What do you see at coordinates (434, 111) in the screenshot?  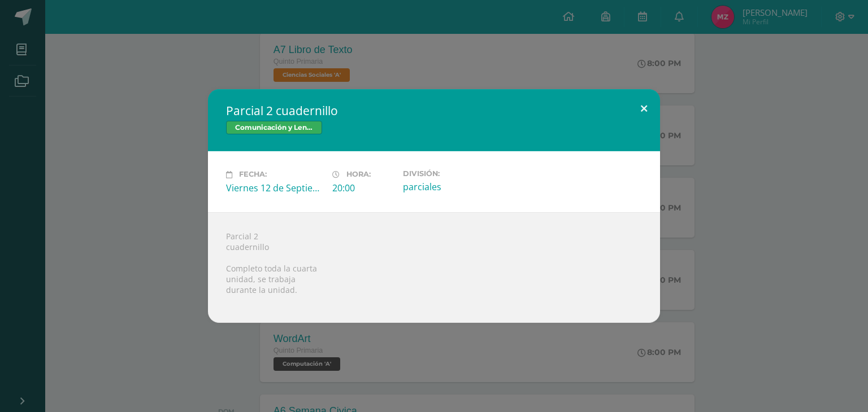 I see `h2: Parcial 2 cuadernillo` at bounding box center [434, 111].